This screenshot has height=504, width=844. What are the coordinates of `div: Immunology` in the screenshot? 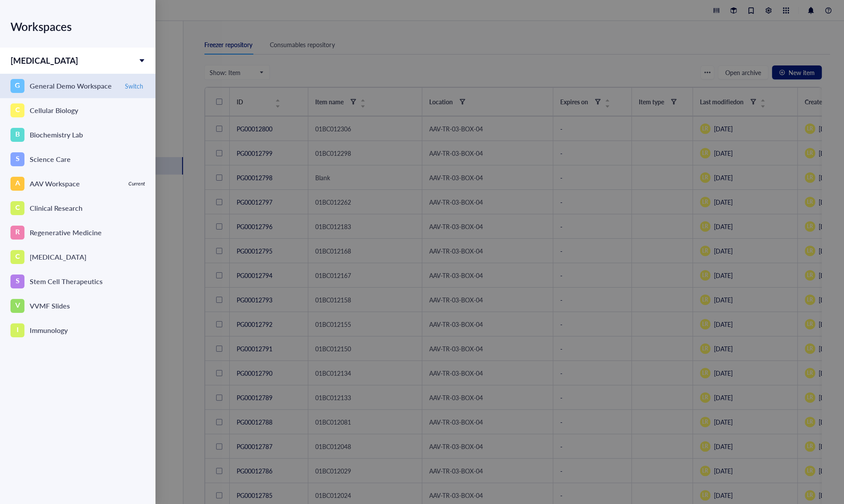 It's located at (49, 331).